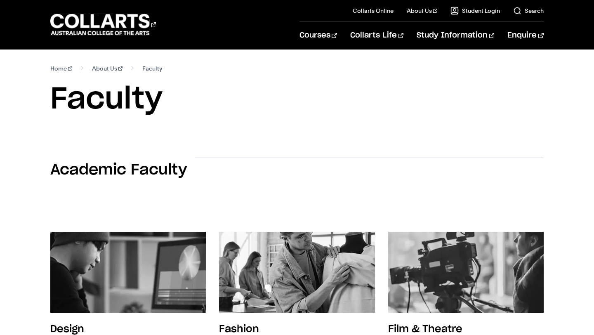 This screenshot has width=594, height=335. I want to click on h3: Film & Theatre, so click(425, 329).